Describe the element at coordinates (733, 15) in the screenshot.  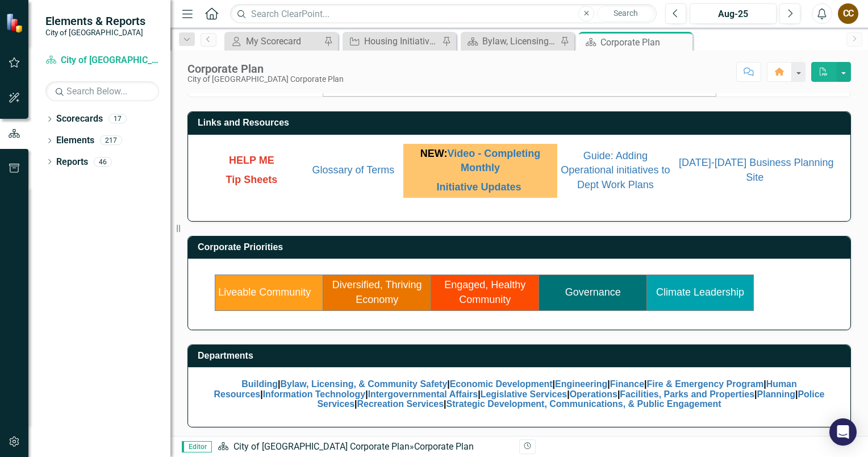
I see `div: Aug-25` at that location.